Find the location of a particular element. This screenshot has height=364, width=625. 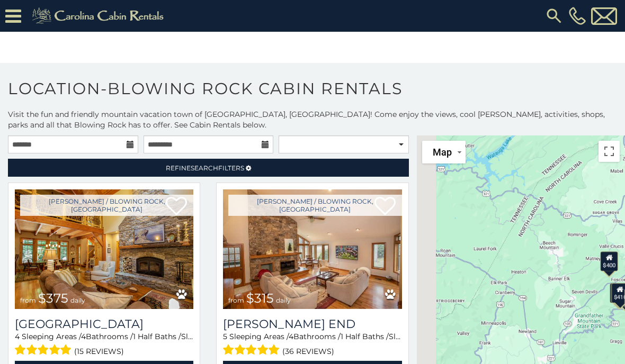

span: 5 is located at coordinates (225, 336).